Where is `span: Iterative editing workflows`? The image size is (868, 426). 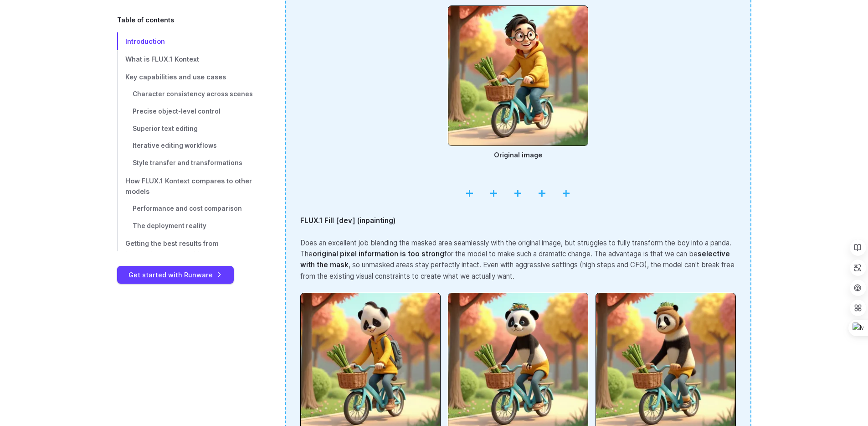
span: Iterative editing workflows is located at coordinates (175, 145).